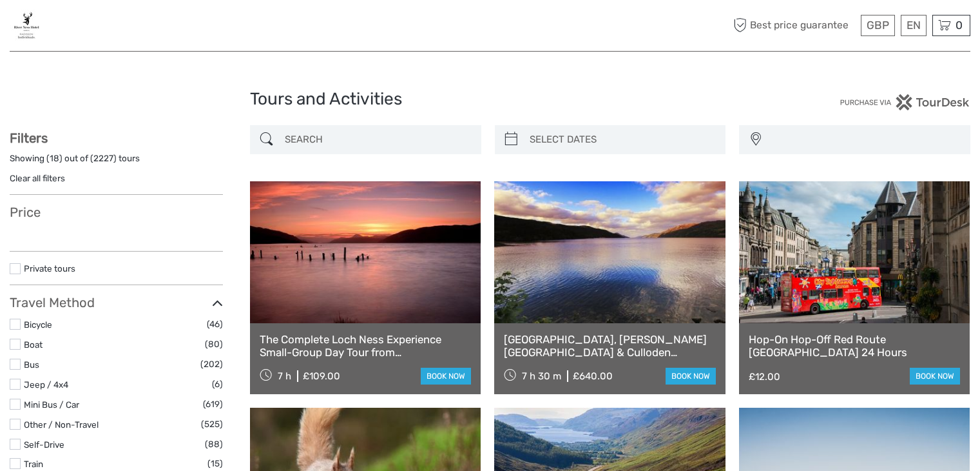 The width and height of the screenshot is (980, 471). What do you see at coordinates (34, 463) in the screenshot?
I see `a: Train` at bounding box center [34, 463].